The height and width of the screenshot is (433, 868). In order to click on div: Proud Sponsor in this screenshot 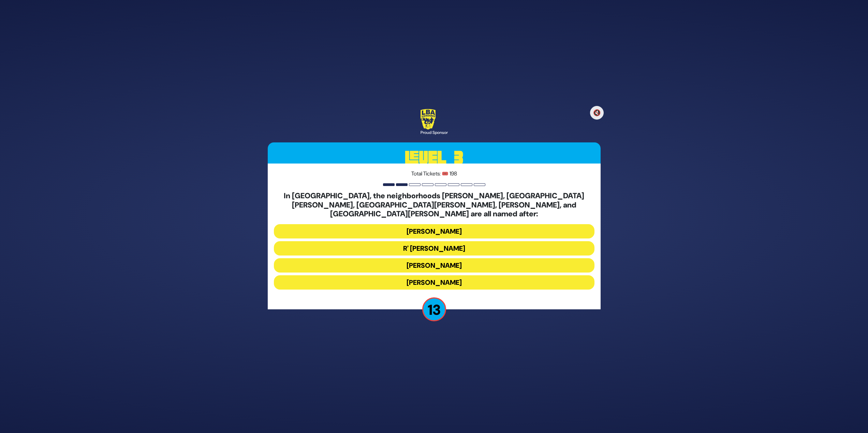, I will do `click(434, 133)`.